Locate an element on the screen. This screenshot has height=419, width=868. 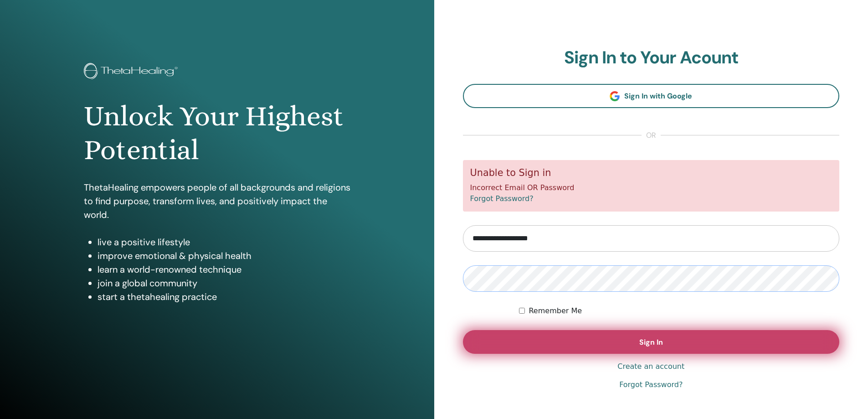
h5: Unable to Sign in is located at coordinates (651, 173).